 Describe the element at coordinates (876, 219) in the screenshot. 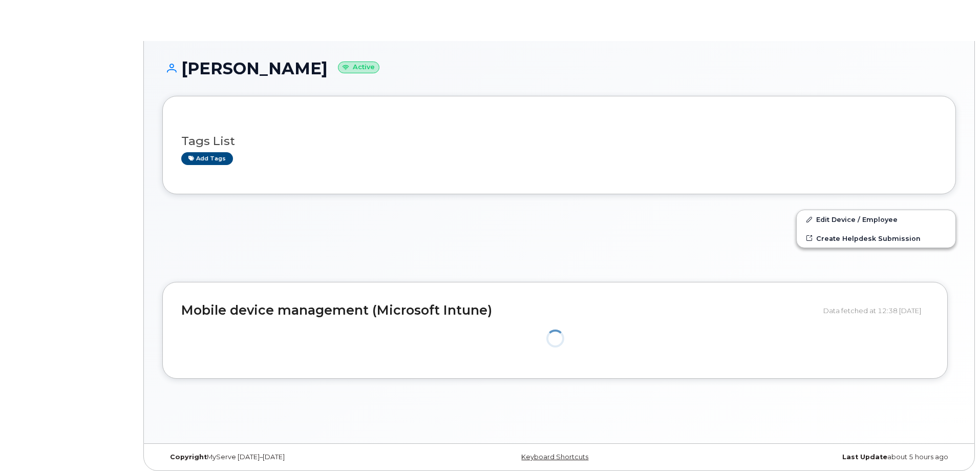

I see `a: Edit Device / Employee` at that location.